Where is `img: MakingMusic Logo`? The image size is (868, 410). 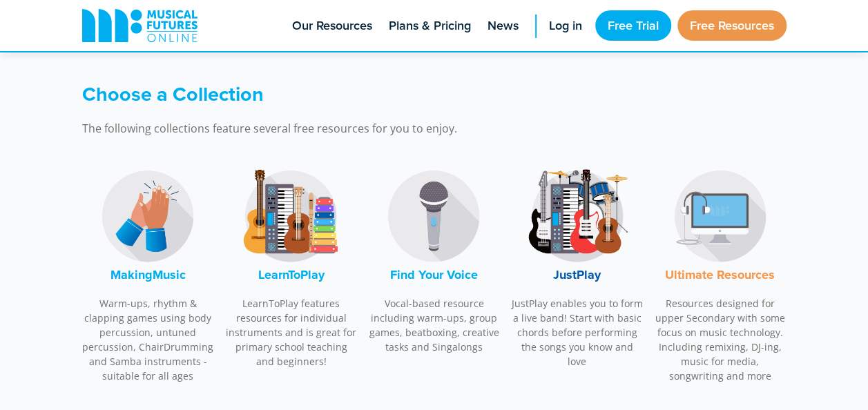 img: MakingMusic Logo is located at coordinates (148, 216).